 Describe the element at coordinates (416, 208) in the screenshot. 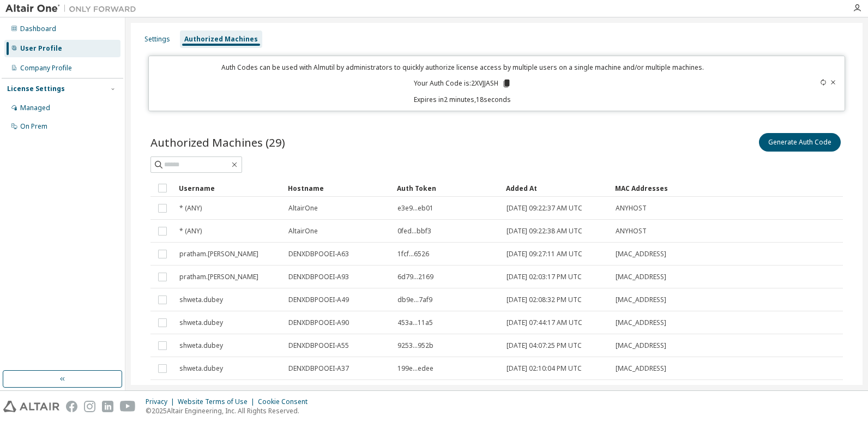

I see `span: e3e9...eb01` at that location.